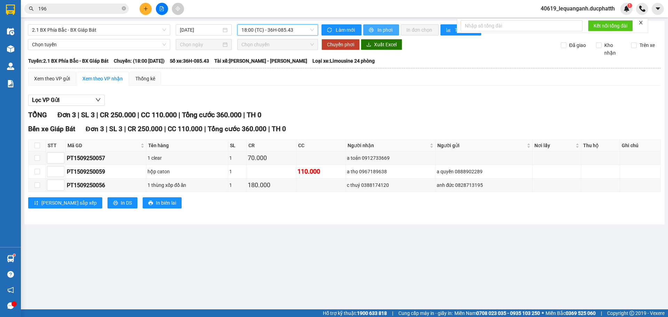 This screenshot has height=317, width=668. I want to click on span: Chọn chuyến, so click(277, 45).